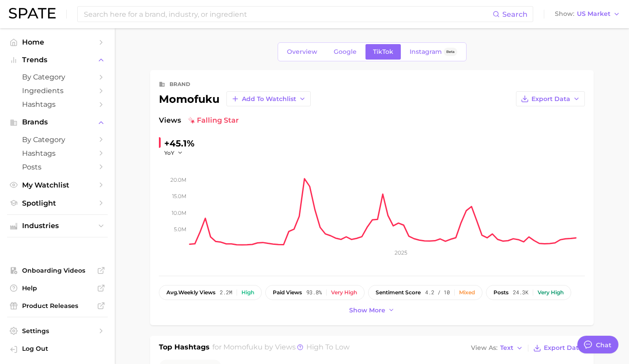 This screenshot has width=629, height=364. What do you see at coordinates (192, 120) in the screenshot?
I see `img: falling star` at bounding box center [192, 120].